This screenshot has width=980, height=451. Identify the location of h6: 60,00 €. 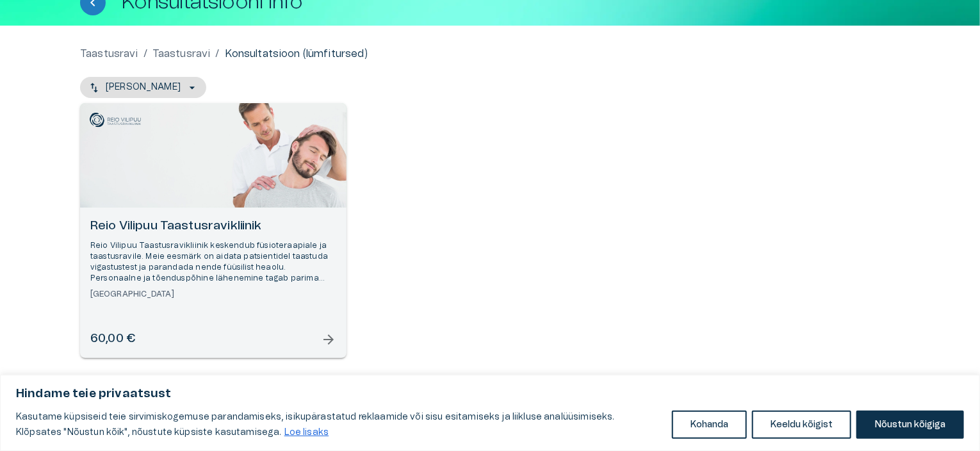
(113, 338).